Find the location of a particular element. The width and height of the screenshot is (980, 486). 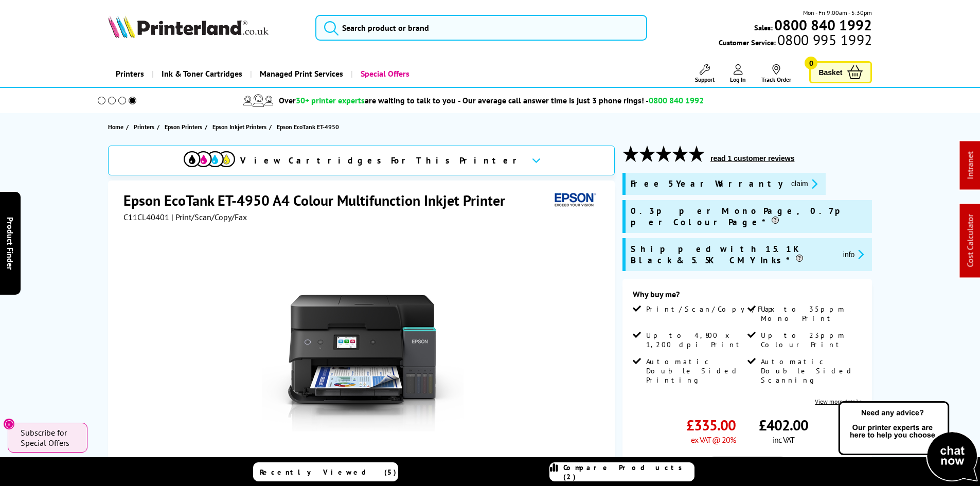

span: Up to 23ppm Colour Print is located at coordinates (810, 340).